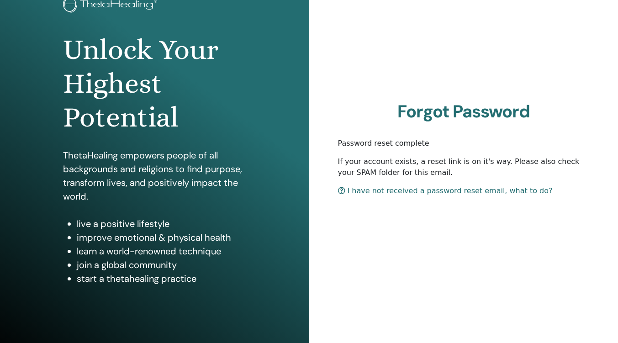  What do you see at coordinates (464, 167) in the screenshot?
I see `p: If your account exists, a reset link is on it's way. Please also check your SPAM folder for this ...` at bounding box center [464, 167].